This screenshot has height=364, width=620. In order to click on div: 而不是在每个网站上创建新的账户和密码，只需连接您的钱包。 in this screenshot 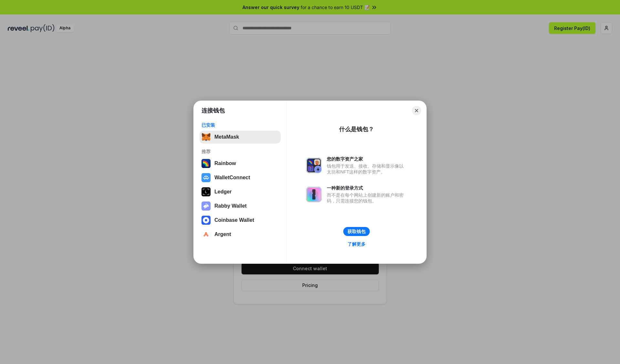, I will do `click(367, 198)`.